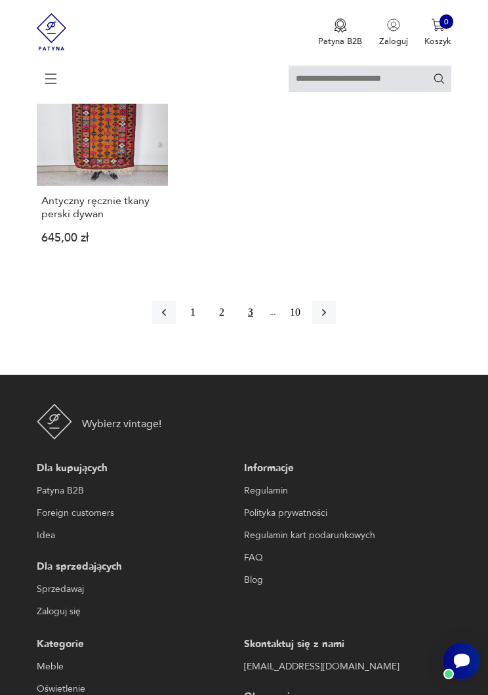 Image resolution: width=488 pixels, height=695 pixels. Describe the element at coordinates (138, 469) in the screenshot. I see `p: Dla kupujących` at that location.